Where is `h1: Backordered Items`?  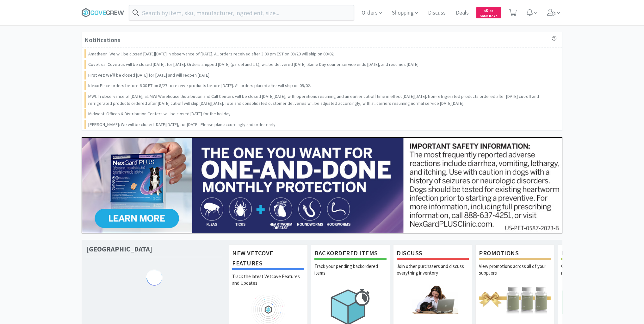
h1: Backordered Items is located at coordinates (350, 253).